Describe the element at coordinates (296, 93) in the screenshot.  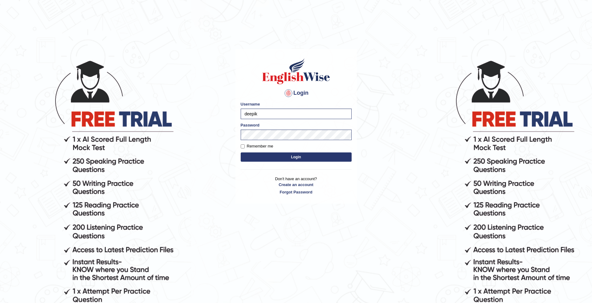
I see `h4: Login` at that location.